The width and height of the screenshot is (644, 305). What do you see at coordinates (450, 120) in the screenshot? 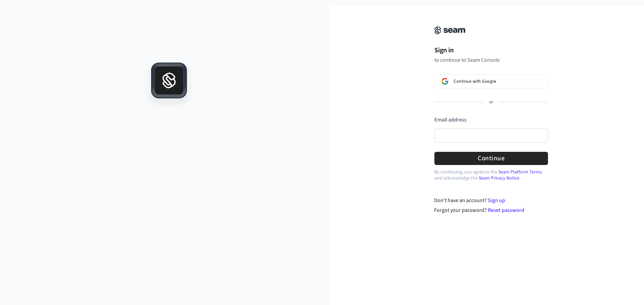
I see `label: Email address` at bounding box center [450, 120].